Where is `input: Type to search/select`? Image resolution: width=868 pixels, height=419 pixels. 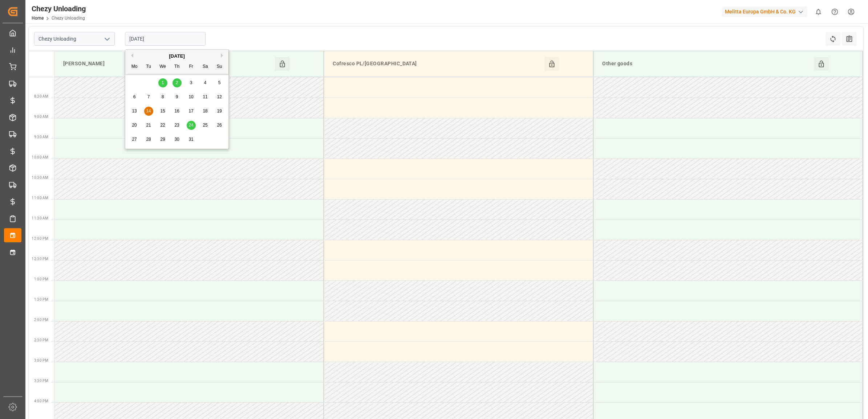
input: Type to search/select is located at coordinates (74, 39).